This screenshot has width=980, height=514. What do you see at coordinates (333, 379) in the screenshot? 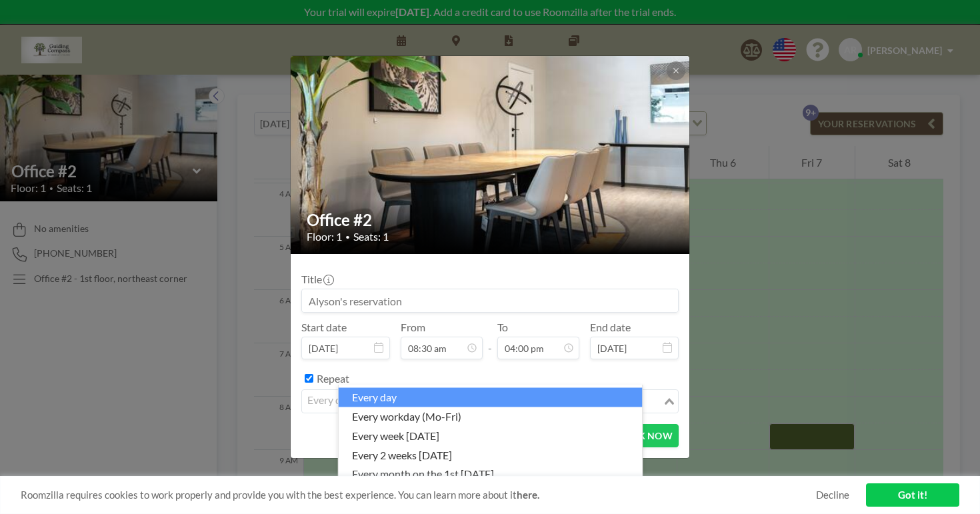
I see `label: Repeat` at bounding box center [333, 379].